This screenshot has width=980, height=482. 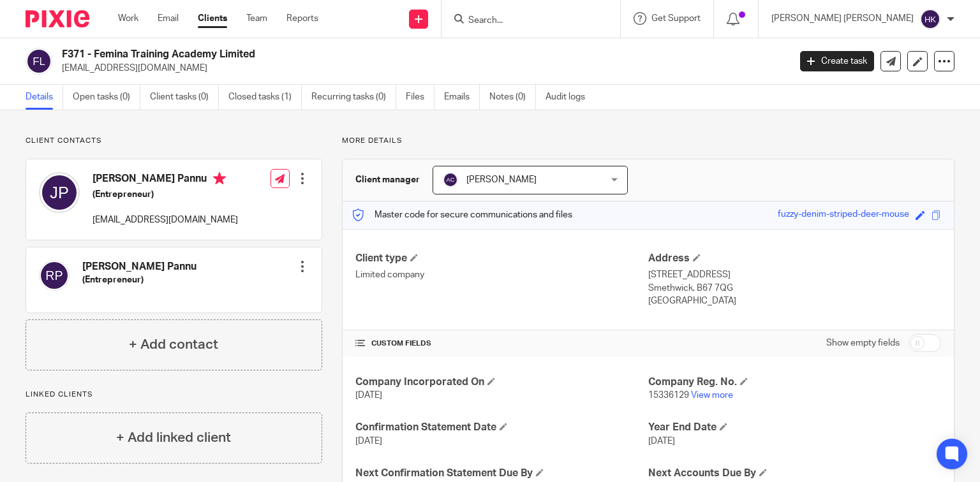 I want to click on span: Get Support, so click(x=676, y=18).